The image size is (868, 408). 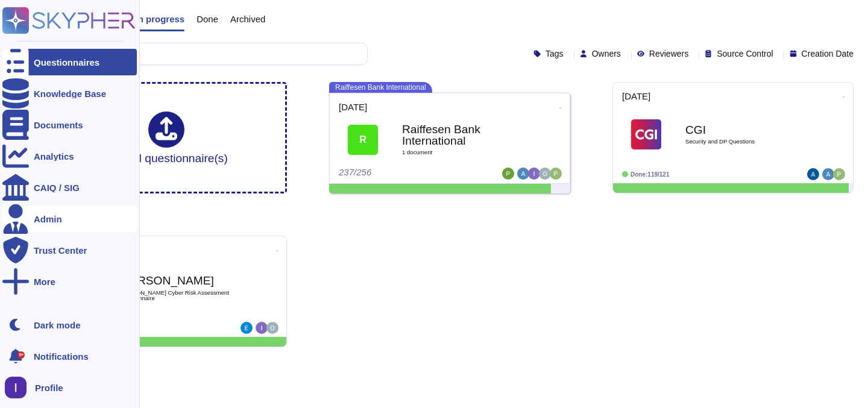 I want to click on span: Reviewers, so click(x=669, y=53).